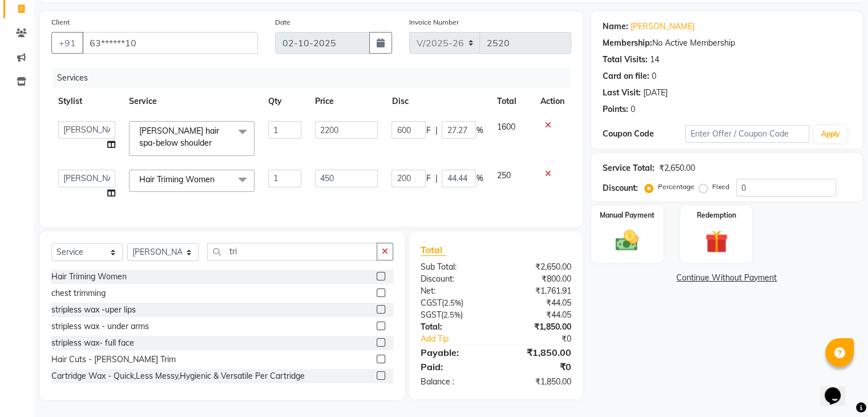 This screenshot has height=417, width=868. What do you see at coordinates (170, 43) in the screenshot?
I see `input: Search by Name/Mobile/Email/Code` at bounding box center [170, 43].